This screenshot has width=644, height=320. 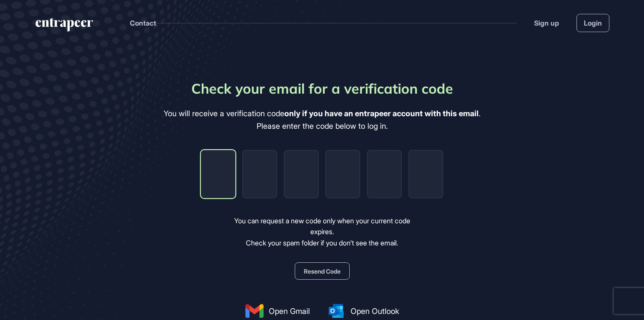 What do you see at coordinates (277, 311) in the screenshot?
I see `a: Open Gmail` at bounding box center [277, 311].